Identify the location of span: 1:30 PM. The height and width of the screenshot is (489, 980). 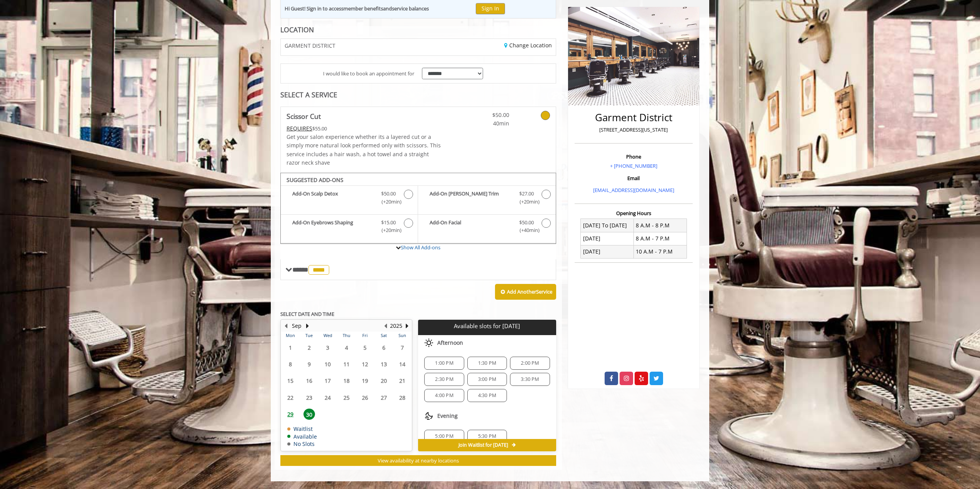
(487, 363).